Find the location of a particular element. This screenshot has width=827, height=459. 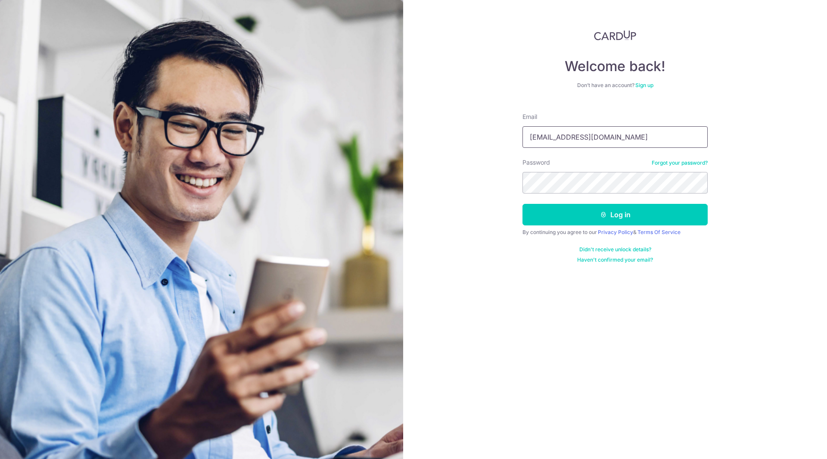

div: Don’t have an account? is located at coordinates (615, 85).